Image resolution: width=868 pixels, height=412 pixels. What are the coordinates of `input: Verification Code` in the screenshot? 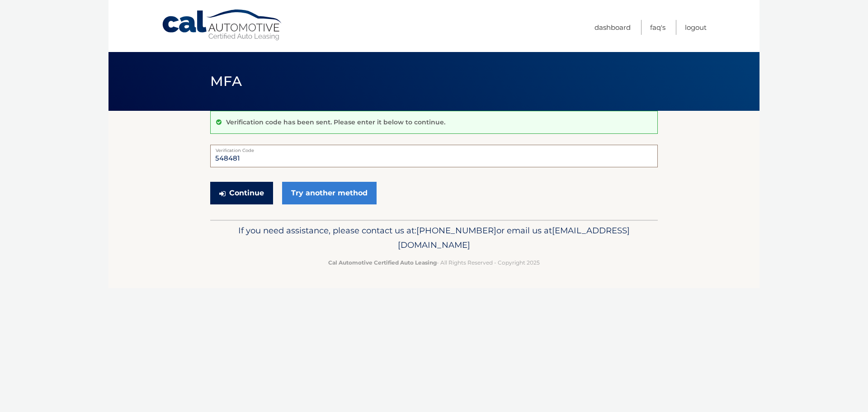 It's located at (434, 156).